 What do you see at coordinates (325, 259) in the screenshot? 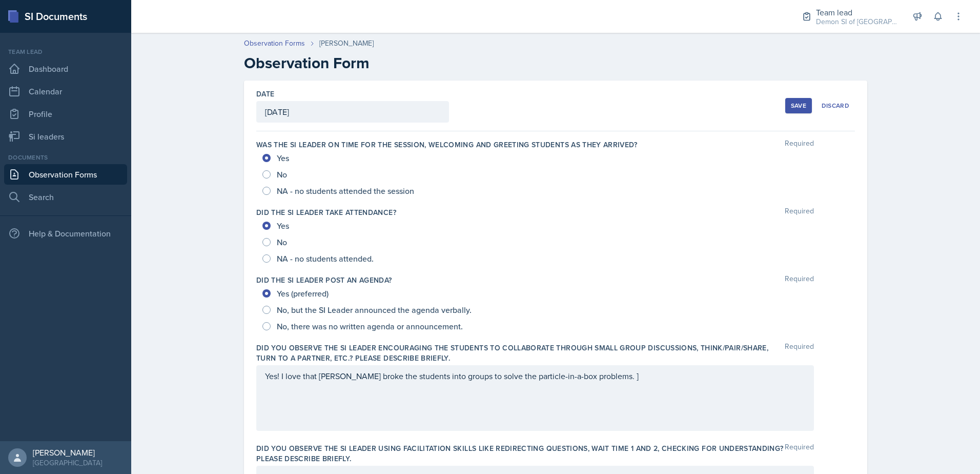
I see `span: NA - no students attended.` at bounding box center [325, 259].